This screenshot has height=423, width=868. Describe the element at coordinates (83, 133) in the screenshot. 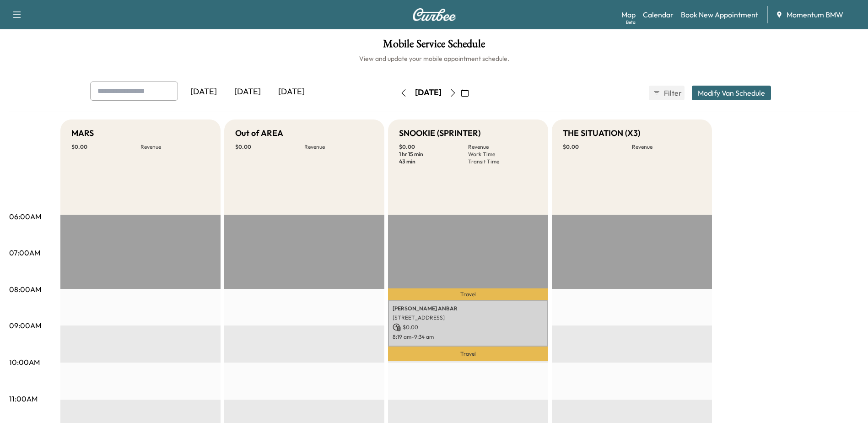

I see `h5: MARS` at that location.